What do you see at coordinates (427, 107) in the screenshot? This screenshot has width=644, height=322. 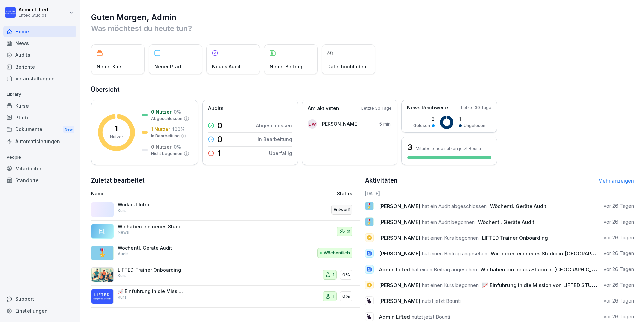 I see `p: News Reichweite` at bounding box center [427, 107].